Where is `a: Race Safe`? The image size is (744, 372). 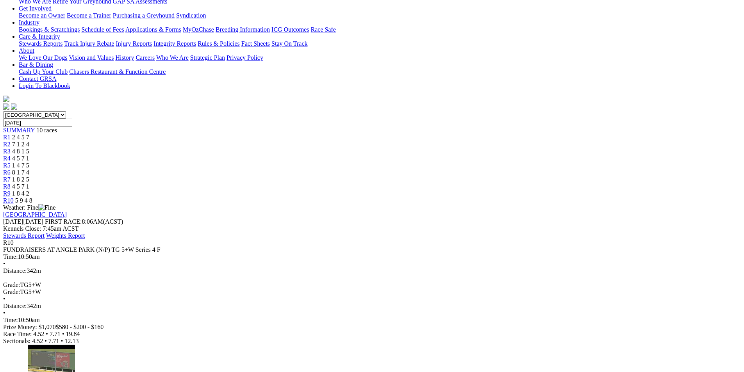 a: Race Safe is located at coordinates (323, 29).